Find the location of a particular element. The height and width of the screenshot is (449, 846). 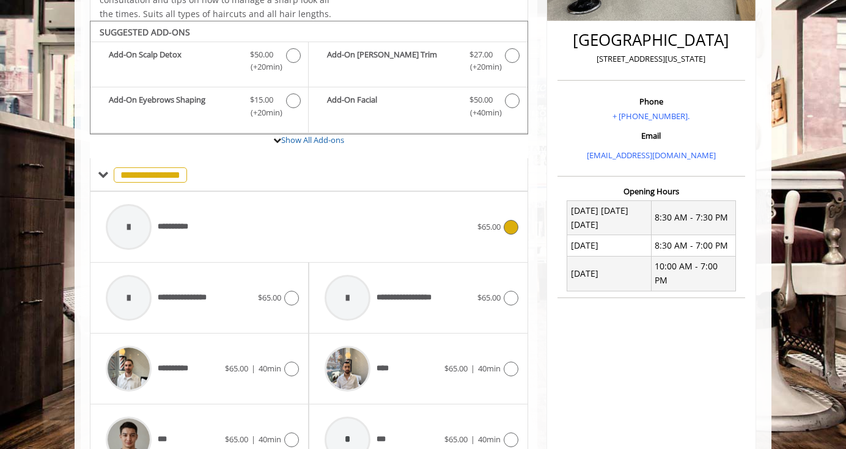

h3: Phone is located at coordinates (651, 101).